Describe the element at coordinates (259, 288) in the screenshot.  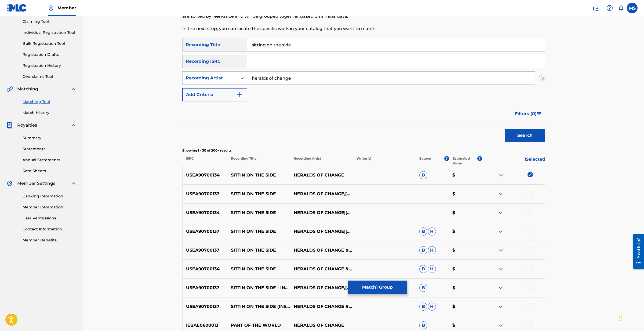
I see `p: SITTIN ON THE SIDE - INSTRUMENTAL` at that location.